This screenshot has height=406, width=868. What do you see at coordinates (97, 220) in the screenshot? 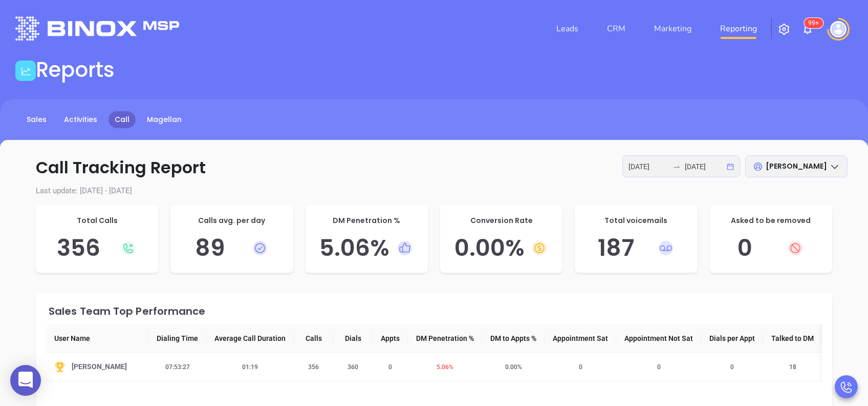
I see `p: Total Calls` at bounding box center [97, 220].